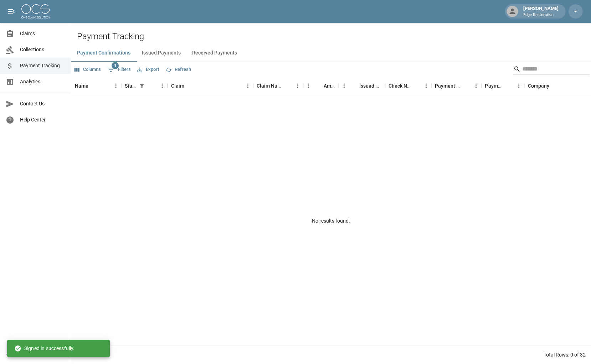 The width and height of the screenshot is (591, 364). What do you see at coordinates (564, 355) in the screenshot?
I see `div: Total Rows: 0 of 32` at bounding box center [564, 355].